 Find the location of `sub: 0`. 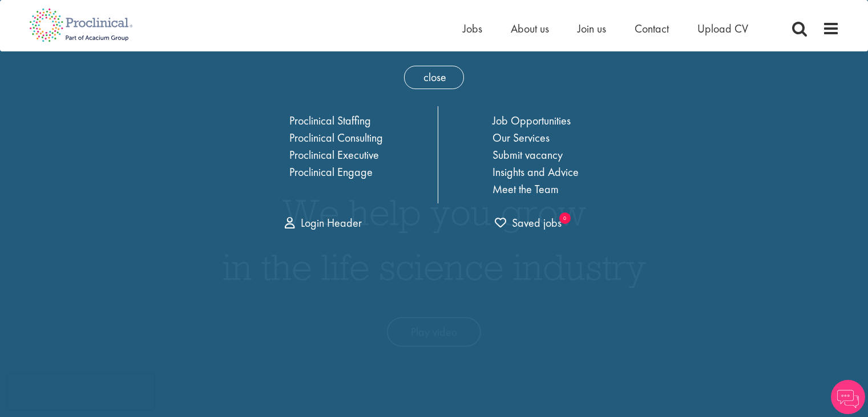

sub: 0 is located at coordinates (565, 218).